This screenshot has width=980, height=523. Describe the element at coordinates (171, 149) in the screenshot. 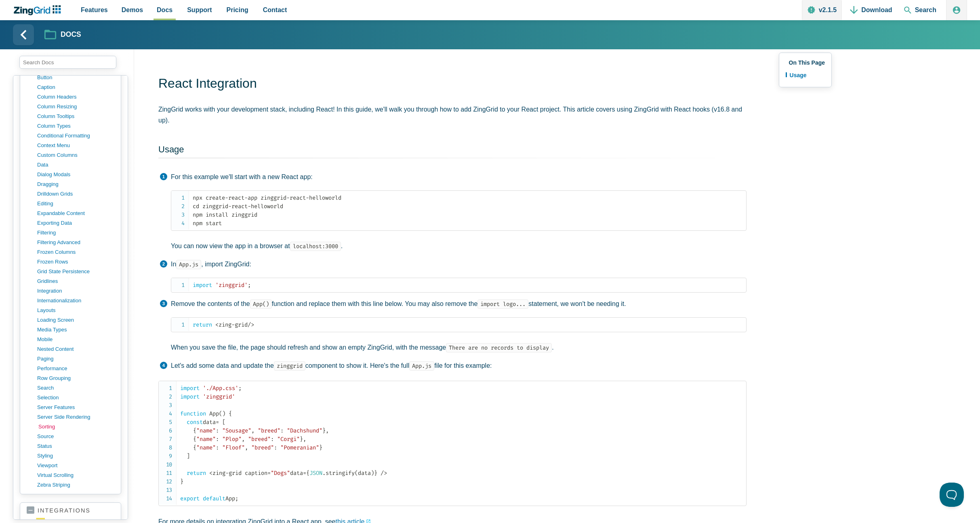

I see `span: Usage` at that location.